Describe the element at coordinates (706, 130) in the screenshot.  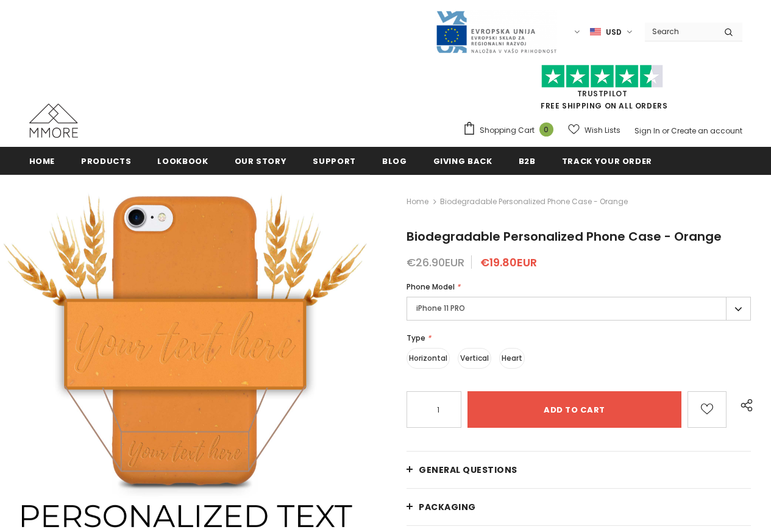
I see `a: Create an account` at that location.